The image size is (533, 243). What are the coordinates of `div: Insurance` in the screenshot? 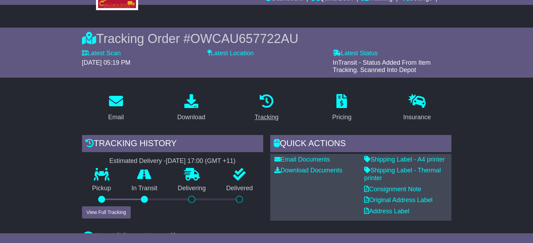 It's located at (417, 117).